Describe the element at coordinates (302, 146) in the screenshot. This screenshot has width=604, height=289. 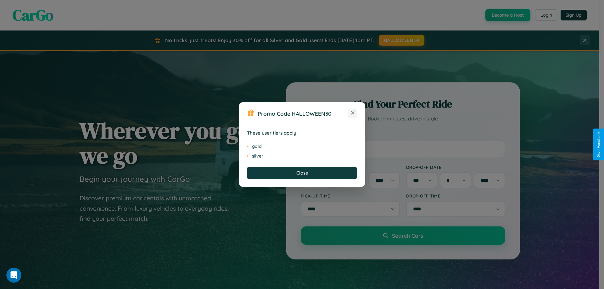
I see `li: gold` at that location.